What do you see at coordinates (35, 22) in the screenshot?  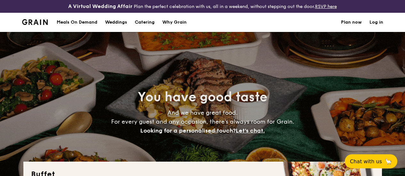 I see `a: Logotype` at bounding box center [35, 22].